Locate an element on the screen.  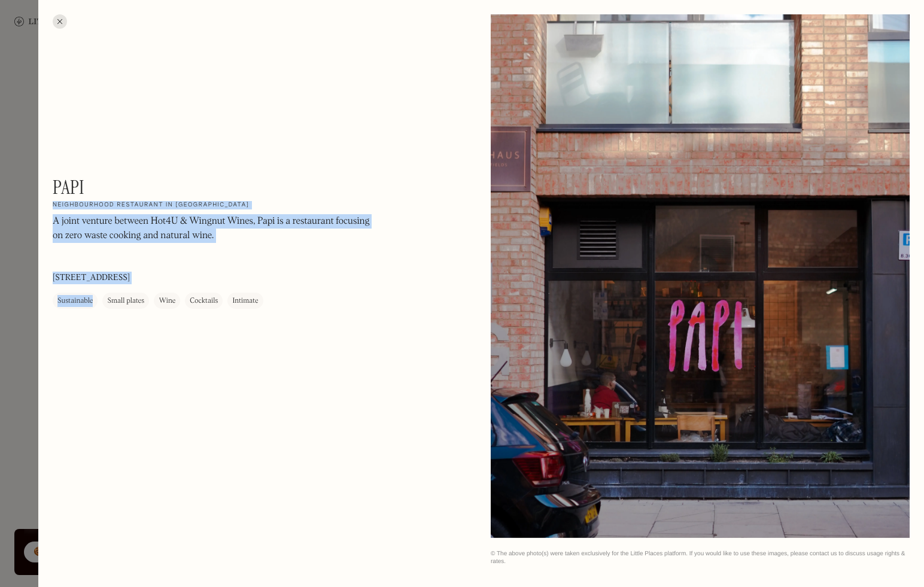
div: Small plates is located at coordinates (125, 302).